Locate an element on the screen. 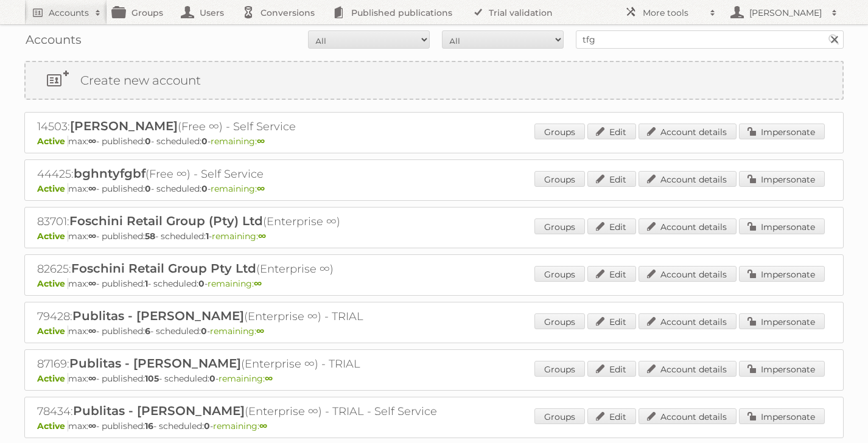 This screenshot has width=868, height=443. h2: 14503: (Free ∞) - Self Service is located at coordinates (250, 126).